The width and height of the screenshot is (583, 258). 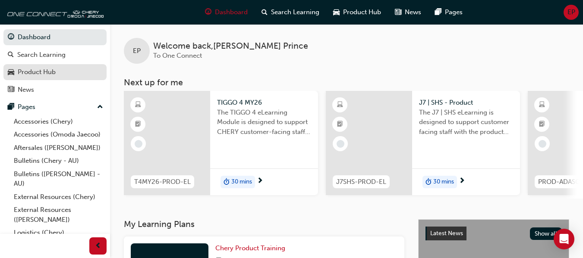 What do you see at coordinates (221, 143) in the screenshot?
I see `a: T4MY26-PROD-ELTIGGO 4 MY26The TIGGO 4 eLearning Module is designed to support CHERY customer-faci...` at bounding box center [221, 143].